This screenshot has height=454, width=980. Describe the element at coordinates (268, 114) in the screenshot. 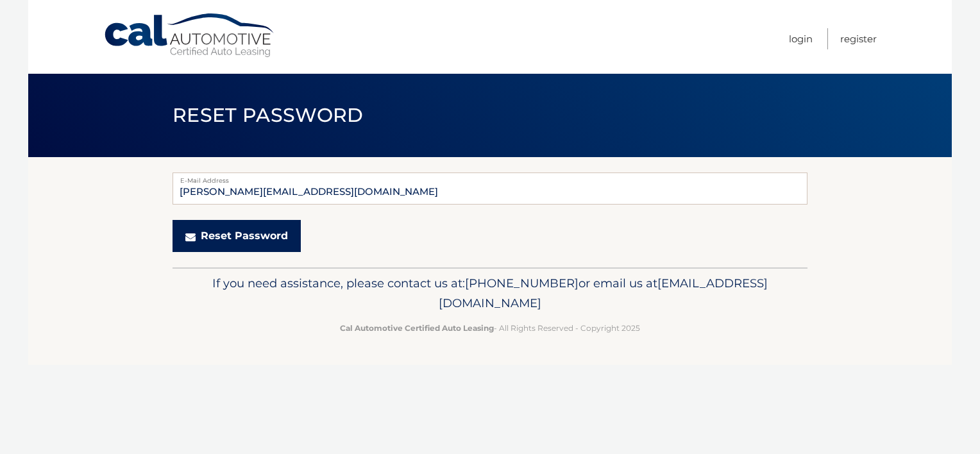

I see `span: Reset Password` at that location.